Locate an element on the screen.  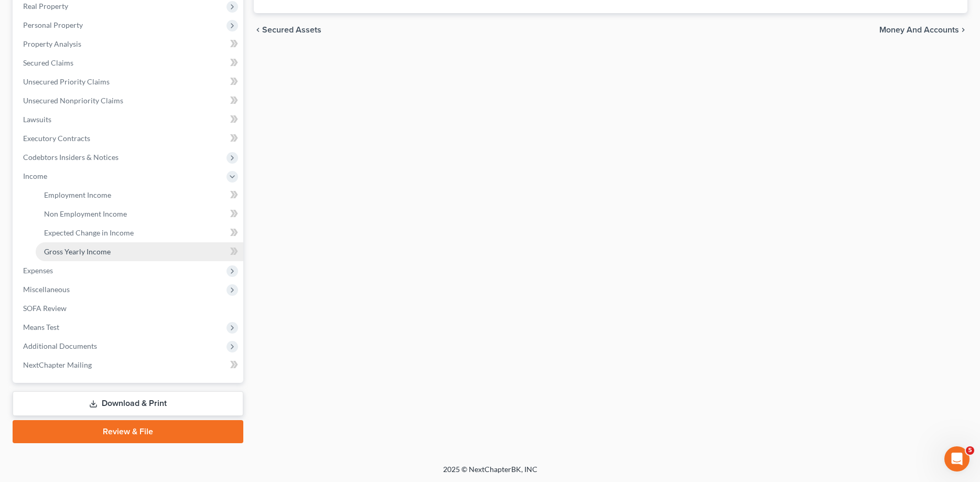
span: Personal Property is located at coordinates (53, 25).